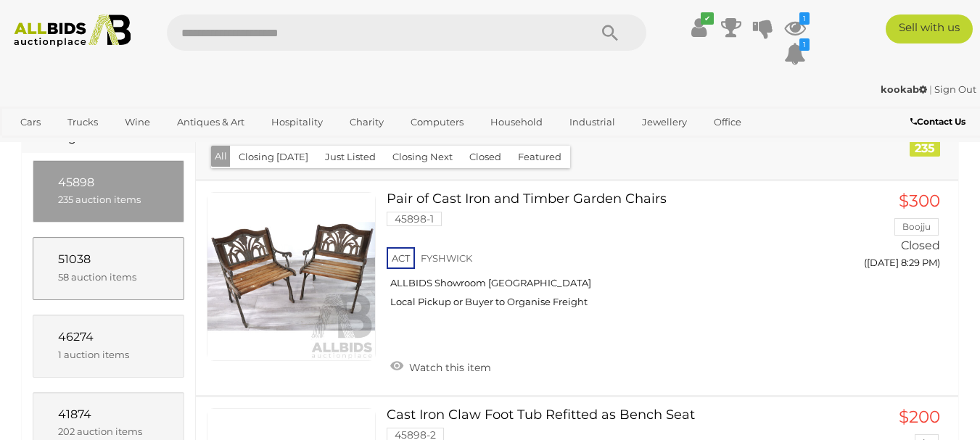  I want to click on a: Office, so click(728, 122).